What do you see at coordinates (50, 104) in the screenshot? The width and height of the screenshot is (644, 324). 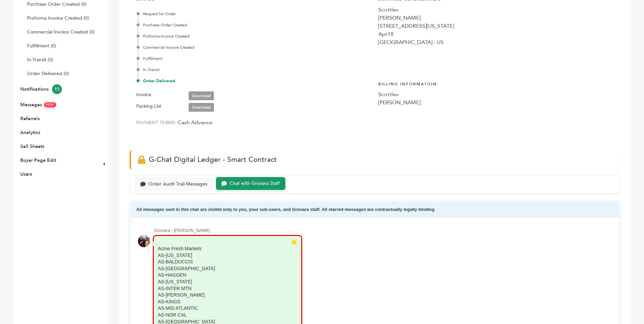 I see `span: NEW` at bounding box center [50, 104].